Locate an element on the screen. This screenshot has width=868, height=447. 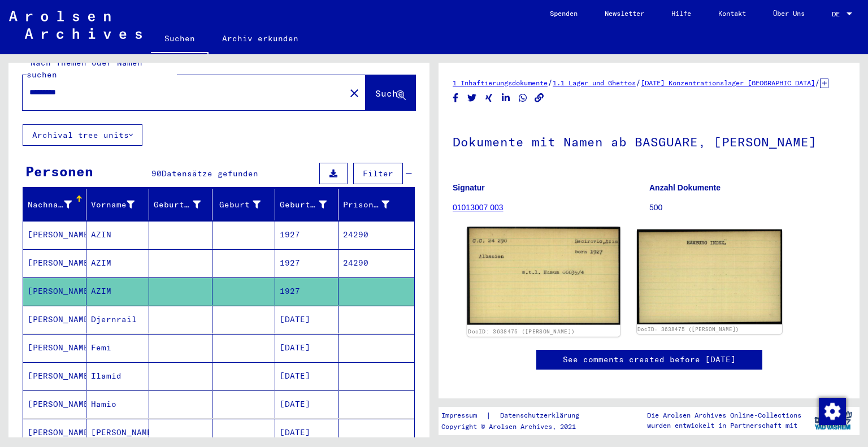
button: Copy link is located at coordinates (540, 98).